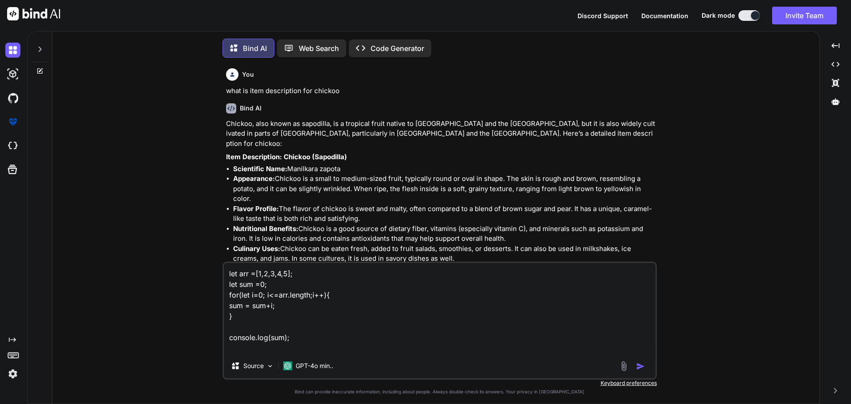 Image resolution: width=851 pixels, height=404 pixels. What do you see at coordinates (314, 366) in the screenshot?
I see `p: GPT-4o min..` at bounding box center [314, 366].